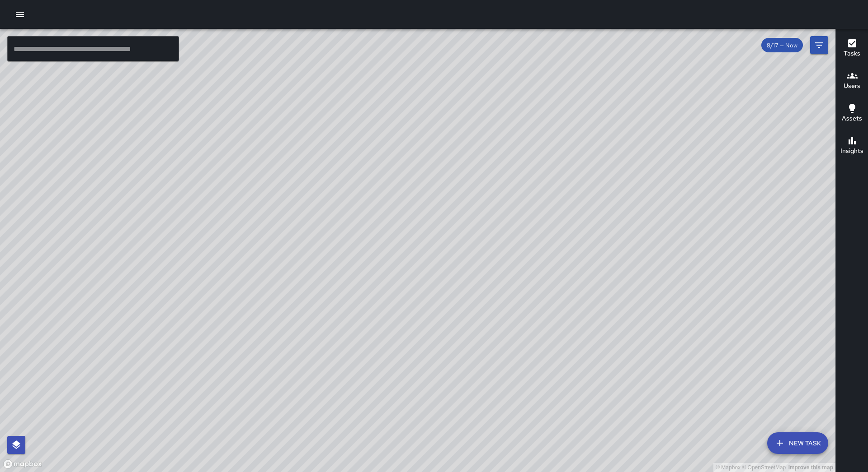 The height and width of the screenshot is (472, 868). What do you see at coordinates (851, 114) in the screenshot?
I see `button: Assets` at bounding box center [851, 114].